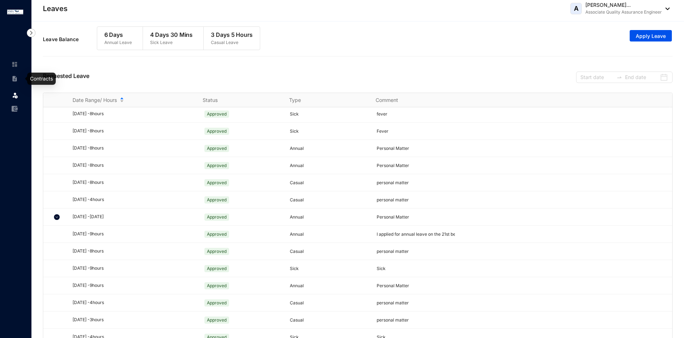 Image resolution: width=684 pixels, height=338 pixels. I want to click on p: 6 Days, so click(118, 35).